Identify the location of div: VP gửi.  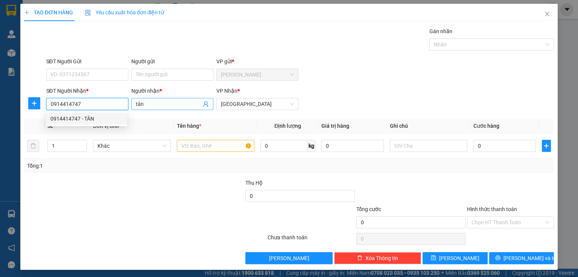
(258, 61).